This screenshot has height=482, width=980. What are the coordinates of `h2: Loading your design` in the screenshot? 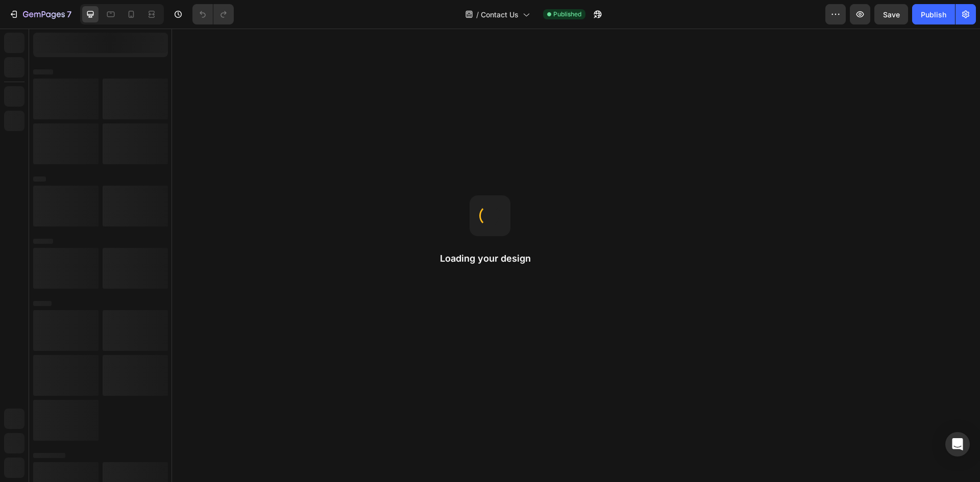 It's located at (490, 258).